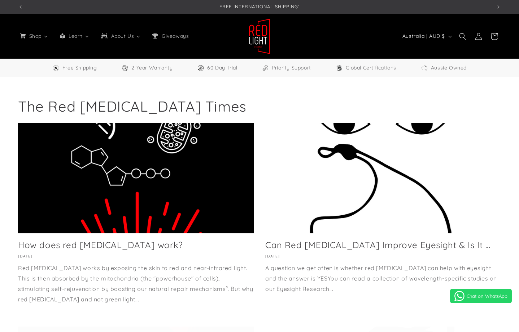 The width and height of the screenshot is (519, 332). Describe the element at coordinates (170, 36) in the screenshot. I see `a: Giveaways` at that location.